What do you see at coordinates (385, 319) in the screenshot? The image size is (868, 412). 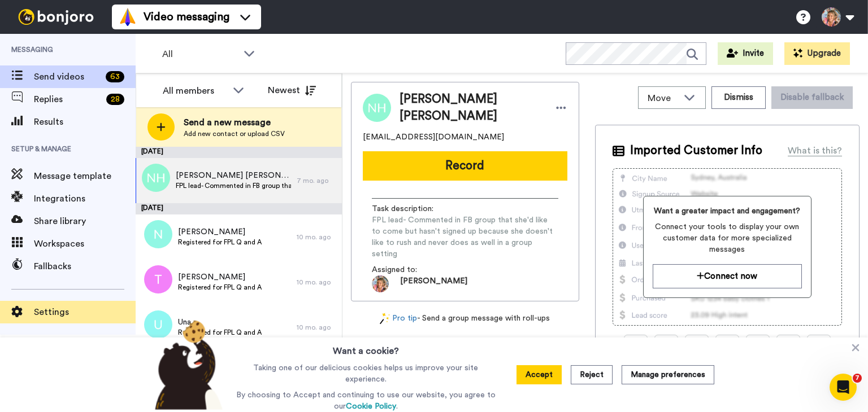 I see `img: magic-wand.svg` at bounding box center [385, 319].